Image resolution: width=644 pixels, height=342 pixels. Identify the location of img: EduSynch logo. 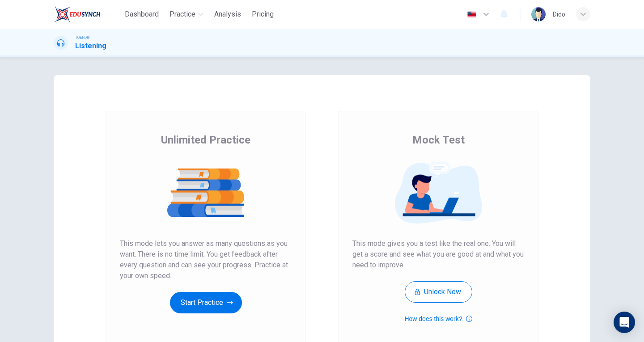
(77, 14).